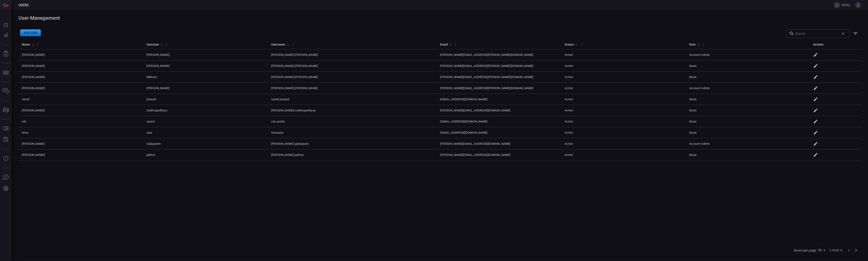 Image resolution: width=868 pixels, height=261 pixels. I want to click on td: mukhopadhyay, so click(205, 110).